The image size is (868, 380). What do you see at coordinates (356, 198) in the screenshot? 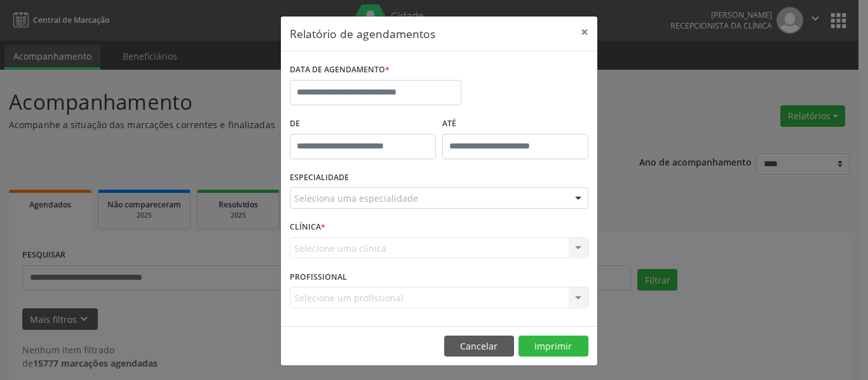
I see `span: Seleciona uma especialidade` at bounding box center [356, 198].